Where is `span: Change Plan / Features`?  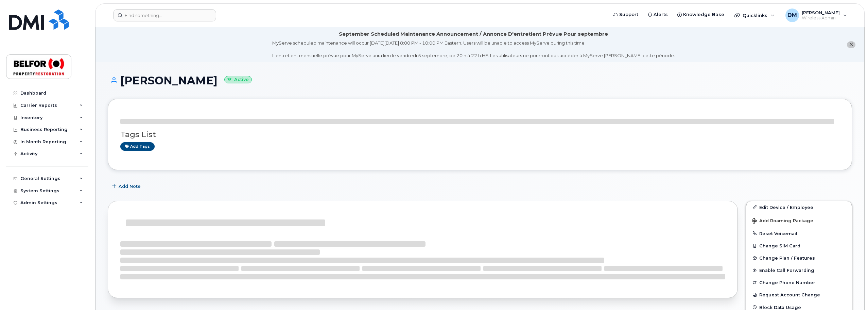 span: Change Plan / Features is located at coordinates (787, 258).